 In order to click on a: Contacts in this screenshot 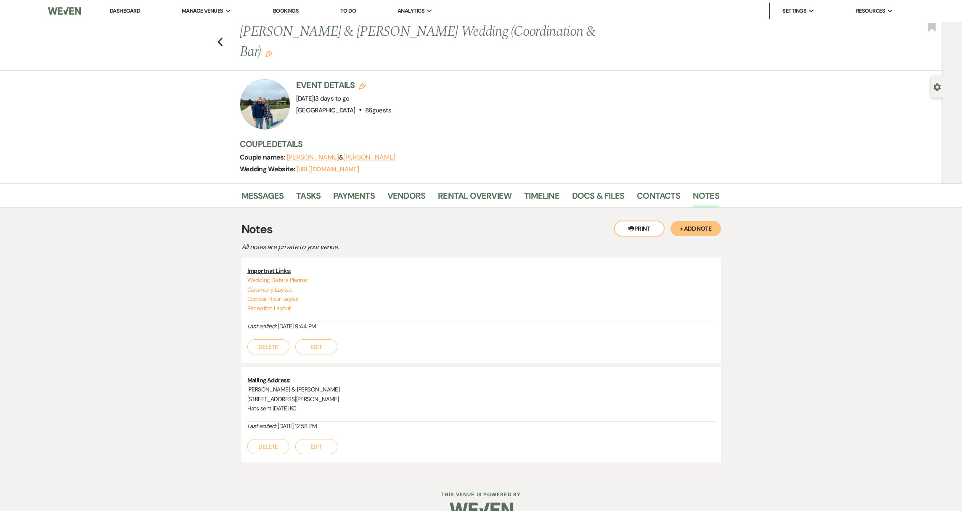, I will do `click(659, 198)`.